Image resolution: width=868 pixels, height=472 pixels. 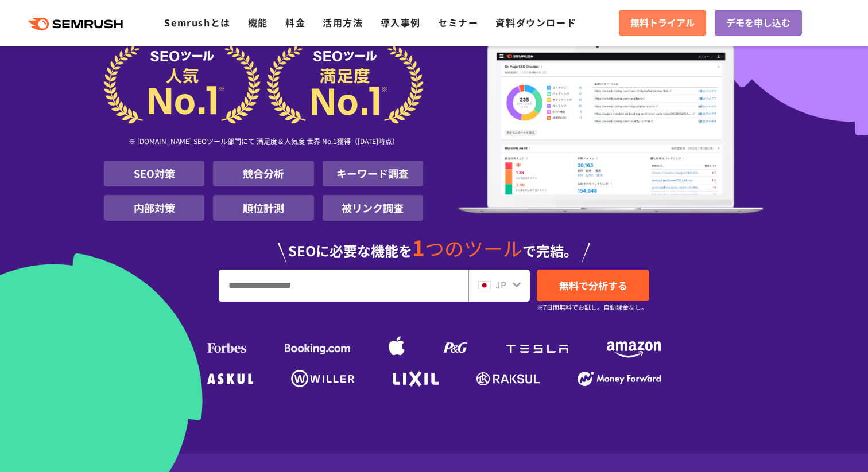 I want to click on li: SEO対策, so click(x=154, y=173).